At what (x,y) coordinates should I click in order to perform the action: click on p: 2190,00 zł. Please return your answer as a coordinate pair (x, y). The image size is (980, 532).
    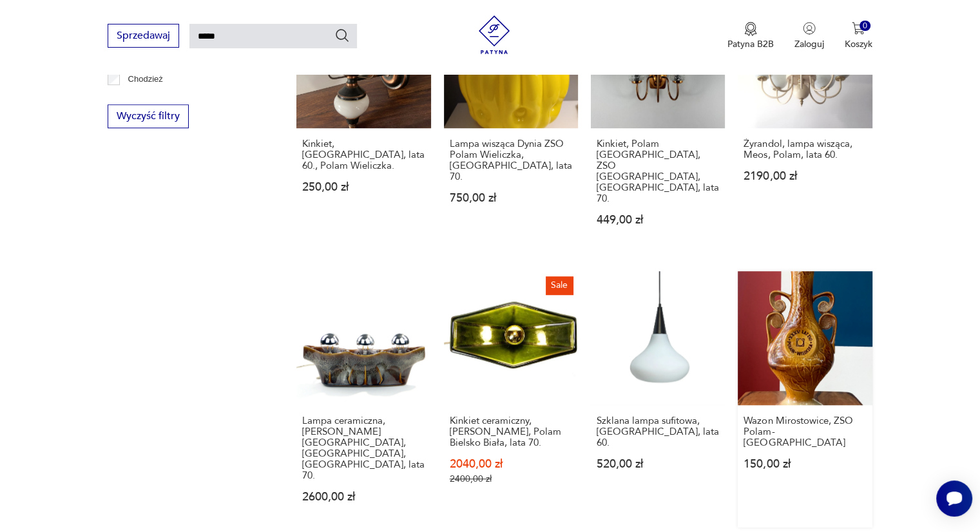
    Looking at the image, I should click on (805, 176).